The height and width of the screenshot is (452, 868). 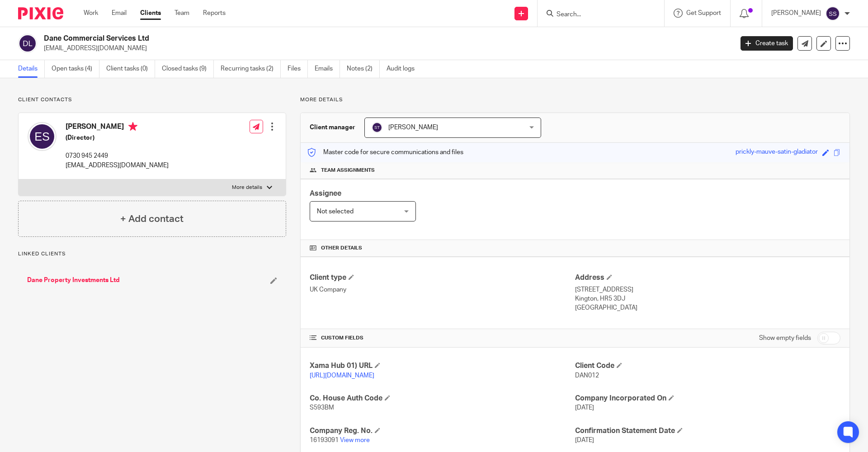 I want to click on a: Create task, so click(x=767, y=43).